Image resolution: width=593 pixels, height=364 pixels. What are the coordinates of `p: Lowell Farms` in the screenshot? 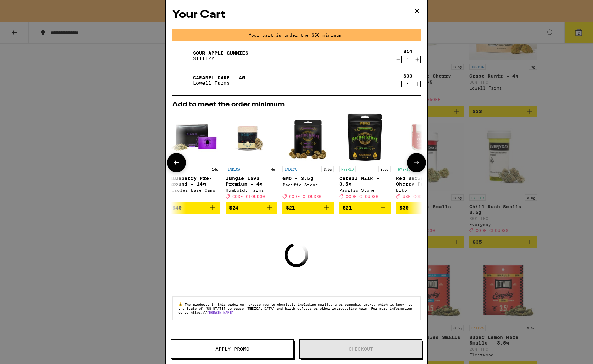 It's located at (219, 83).